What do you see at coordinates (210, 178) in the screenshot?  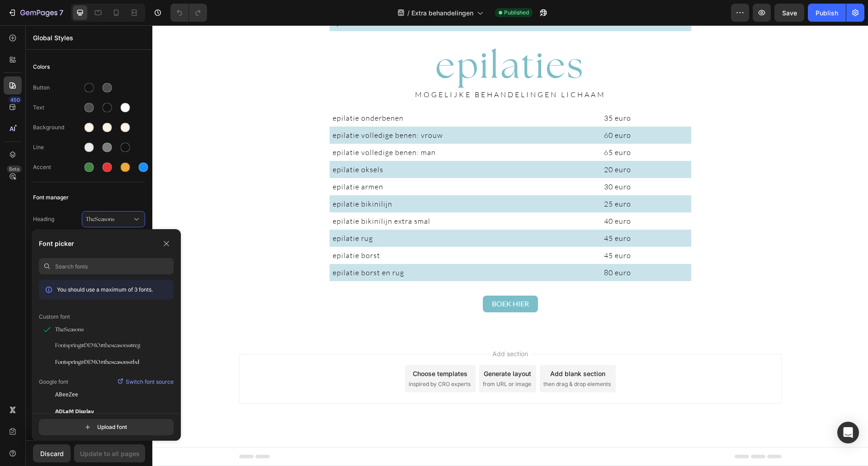 I see `span: epilatie bikinilijn` at bounding box center [210, 178].